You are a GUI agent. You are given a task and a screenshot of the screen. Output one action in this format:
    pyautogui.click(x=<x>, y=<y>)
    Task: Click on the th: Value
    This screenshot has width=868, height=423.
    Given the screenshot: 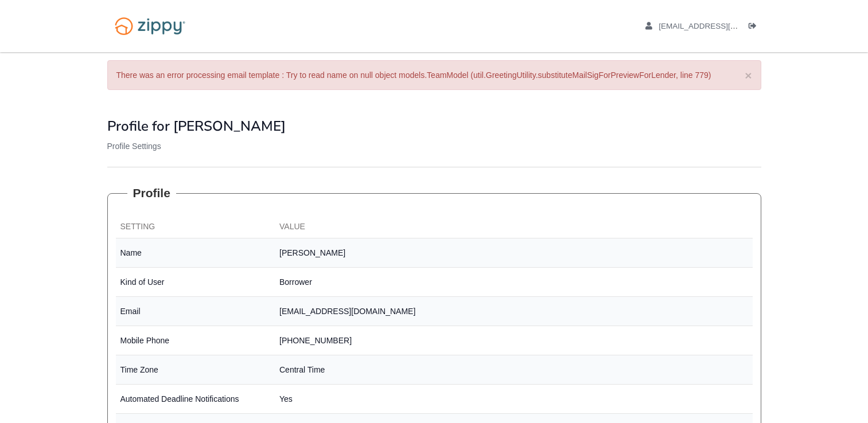 What is the action you would take?
    pyautogui.click(x=514, y=227)
    